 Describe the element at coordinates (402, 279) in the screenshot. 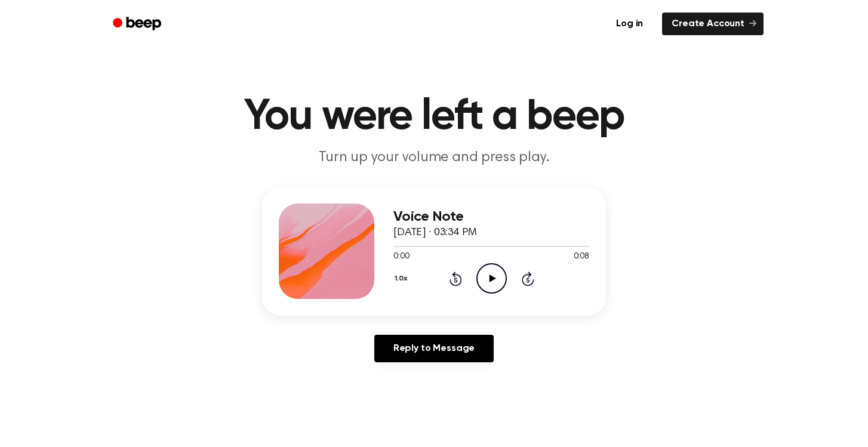

I see `button: 1.0x` at that location.